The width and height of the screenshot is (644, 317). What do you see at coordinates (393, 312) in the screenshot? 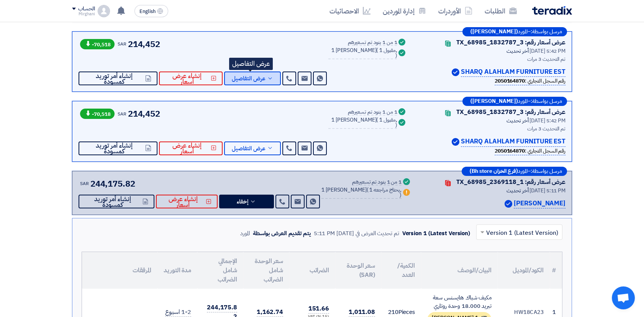
I see `span: 210` at bounding box center [393, 312].